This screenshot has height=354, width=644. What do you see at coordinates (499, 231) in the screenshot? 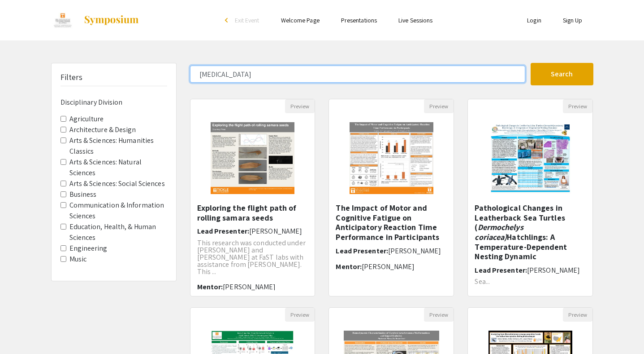
I see `em: Dermochelys coriacea)` at bounding box center [499, 231].